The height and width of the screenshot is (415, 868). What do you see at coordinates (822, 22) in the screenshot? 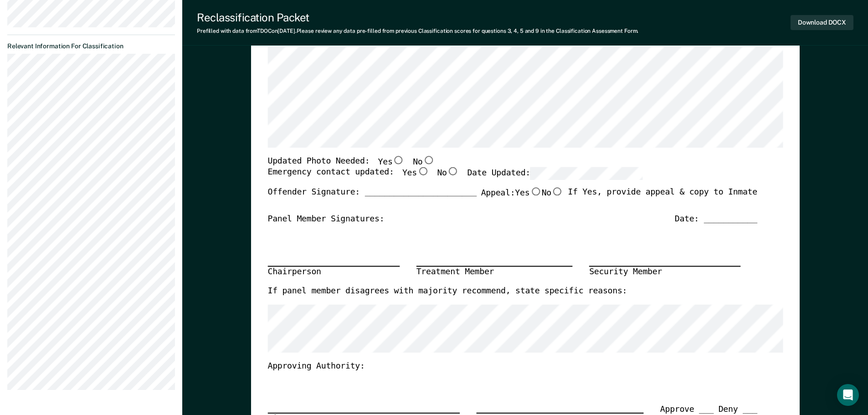
I see `button: Download DOCX` at bounding box center [822, 22].